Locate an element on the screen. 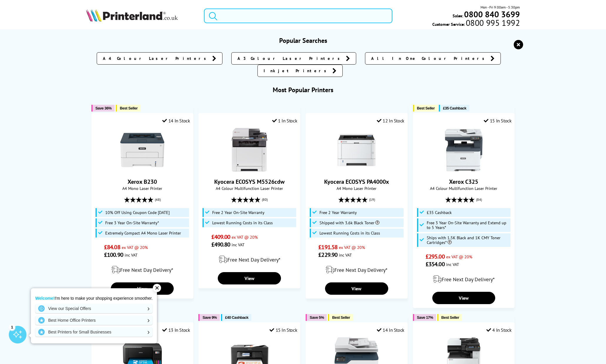 The image size is (606, 364). div: 13 In Stock is located at coordinates (176, 330).